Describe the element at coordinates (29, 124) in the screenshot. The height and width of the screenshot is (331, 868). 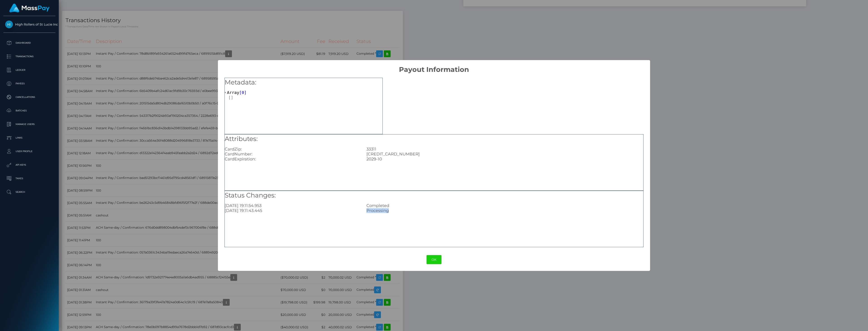
I see `p: Manage Users` at that location.